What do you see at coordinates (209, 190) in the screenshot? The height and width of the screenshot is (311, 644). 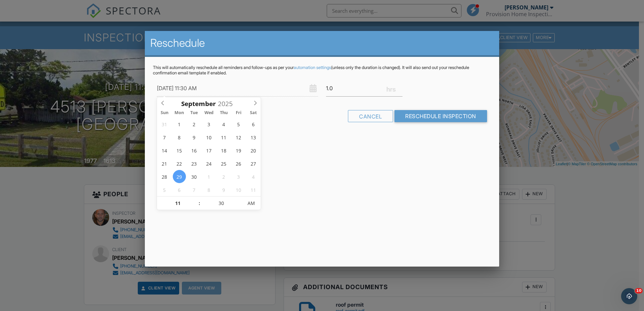 I see `span: October 8, 2025` at bounding box center [209, 190].